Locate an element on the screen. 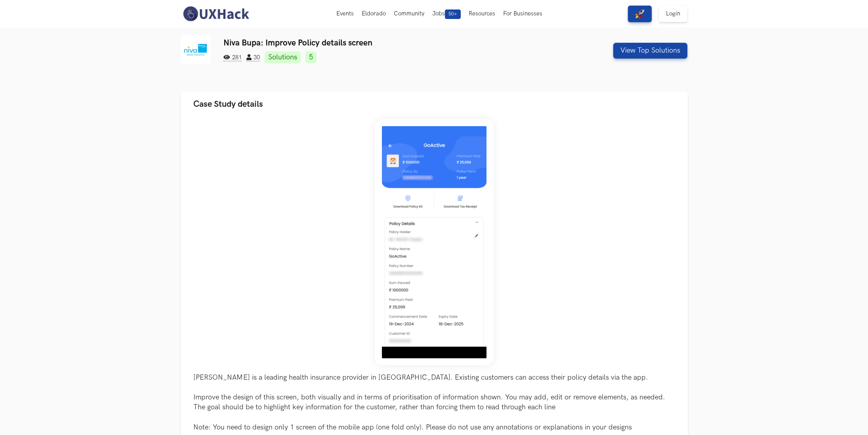 The image size is (868, 435). button: View Top Solutions is located at coordinates (650, 51).